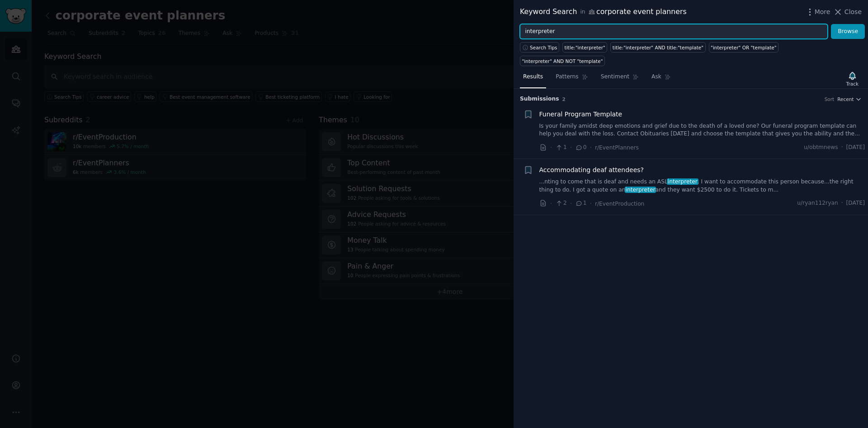 Image resolution: width=868 pixels, height=428 pixels. I want to click on span: Funeral Program Template, so click(581, 114).